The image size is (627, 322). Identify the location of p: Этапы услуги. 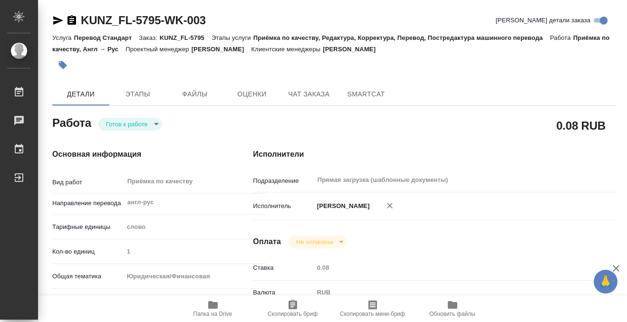
(233, 38).